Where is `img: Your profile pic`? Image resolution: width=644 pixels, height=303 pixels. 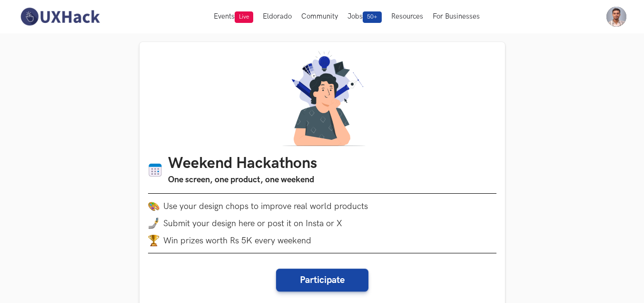 img: Your profile pic is located at coordinates (616, 17).